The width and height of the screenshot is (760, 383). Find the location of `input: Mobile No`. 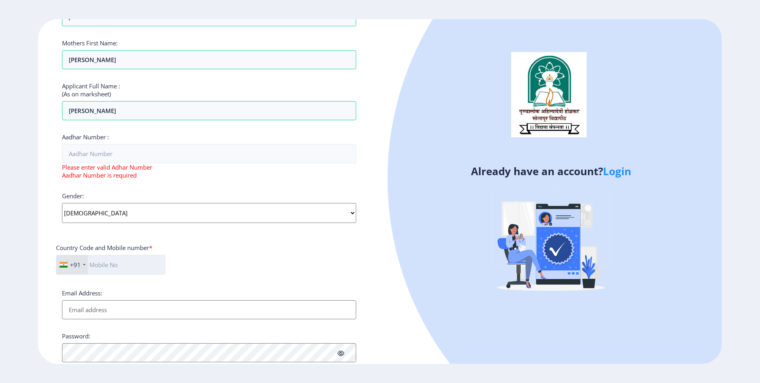

input: Mobile No is located at coordinates (111, 264).